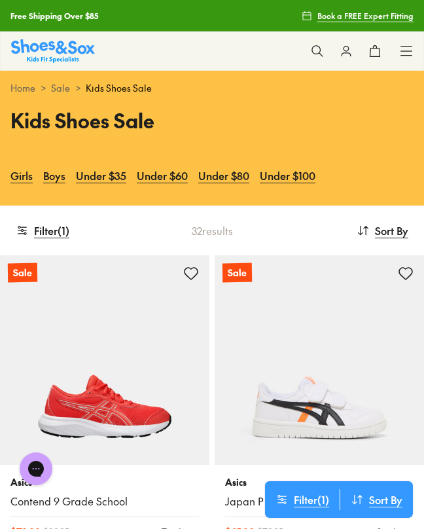 The width and height of the screenshot is (424, 529). What do you see at coordinates (53, 50) in the screenshot?
I see `img: SNS_Logo_Responsive.svg` at bounding box center [53, 50].